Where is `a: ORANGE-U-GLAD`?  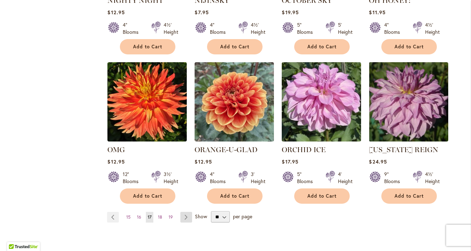 a: ORANGE-U-GLAD is located at coordinates (226, 150).